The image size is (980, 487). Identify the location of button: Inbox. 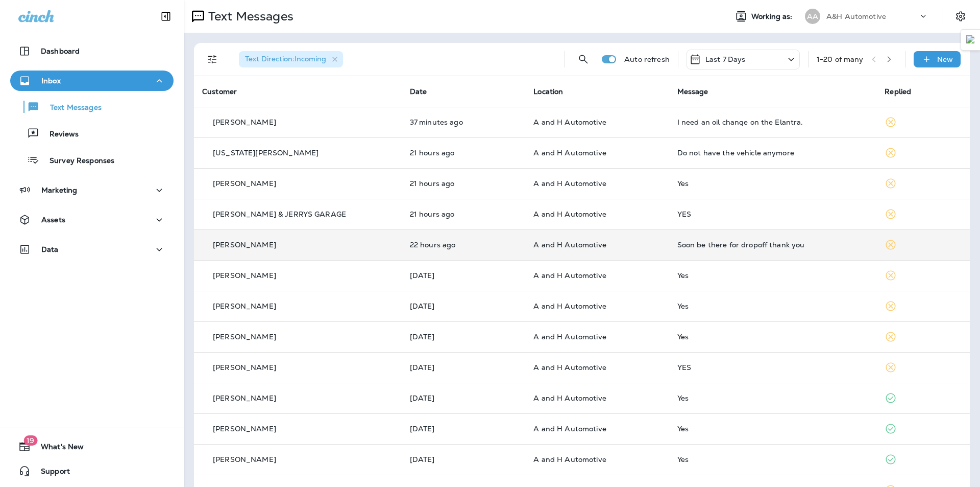
(92, 81).